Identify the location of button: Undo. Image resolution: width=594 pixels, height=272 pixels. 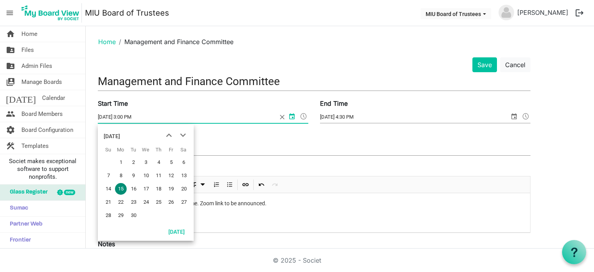
(262, 184).